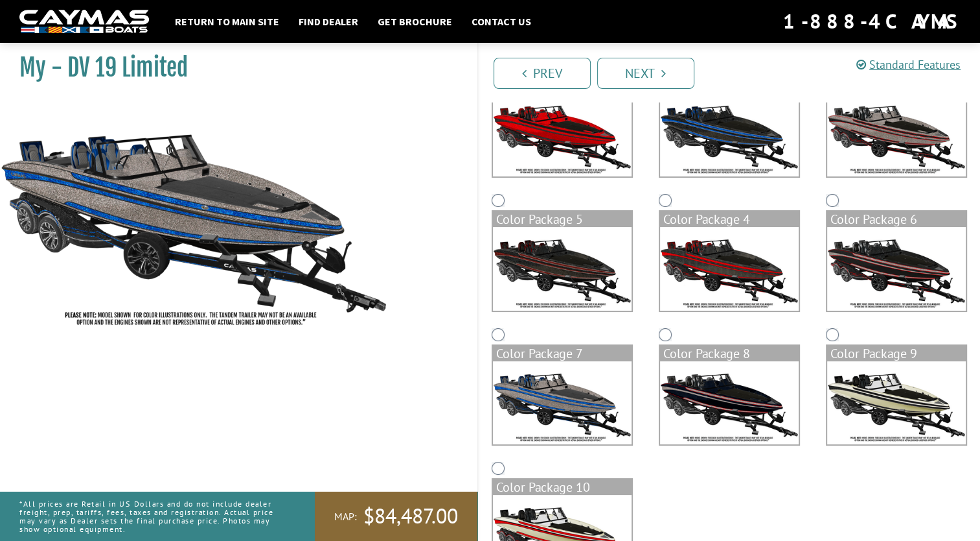 The image size is (980, 541). What do you see at coordinates (562, 135) in the screenshot?
I see `img: color_package_466.png` at bounding box center [562, 135].